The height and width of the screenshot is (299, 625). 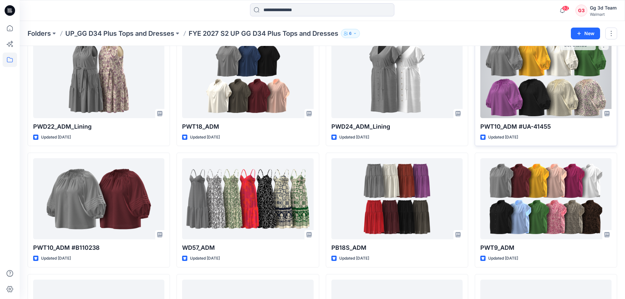 I want to click on a: PWD22_ADM_Lining, so click(x=99, y=77).